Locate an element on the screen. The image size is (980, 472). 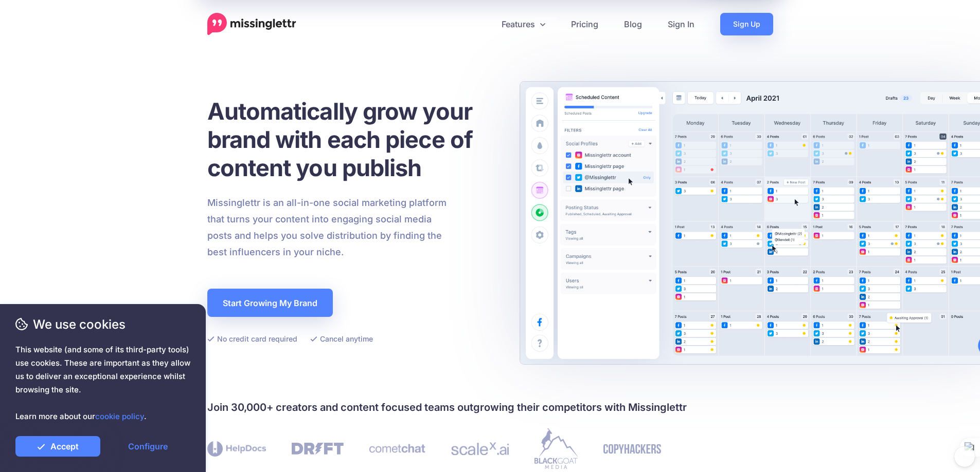
a: Pricing is located at coordinates (584, 24).